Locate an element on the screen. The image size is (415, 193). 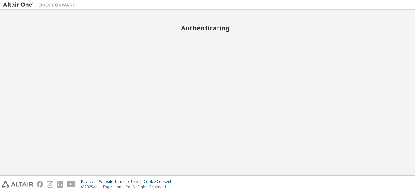
img: linkedin.svg is located at coordinates (60, 184).